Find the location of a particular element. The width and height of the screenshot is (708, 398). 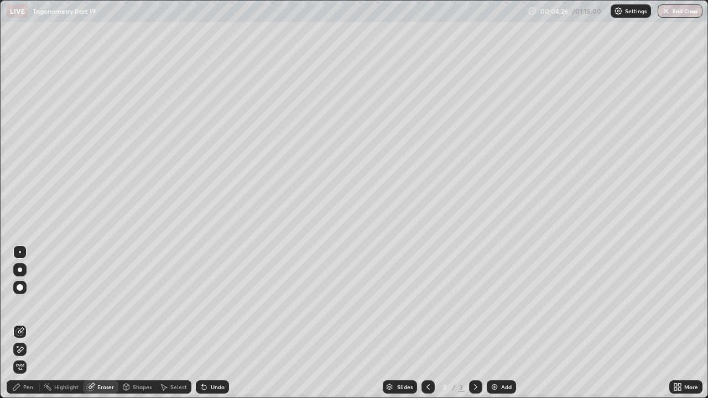

div: Pen is located at coordinates (28, 387).